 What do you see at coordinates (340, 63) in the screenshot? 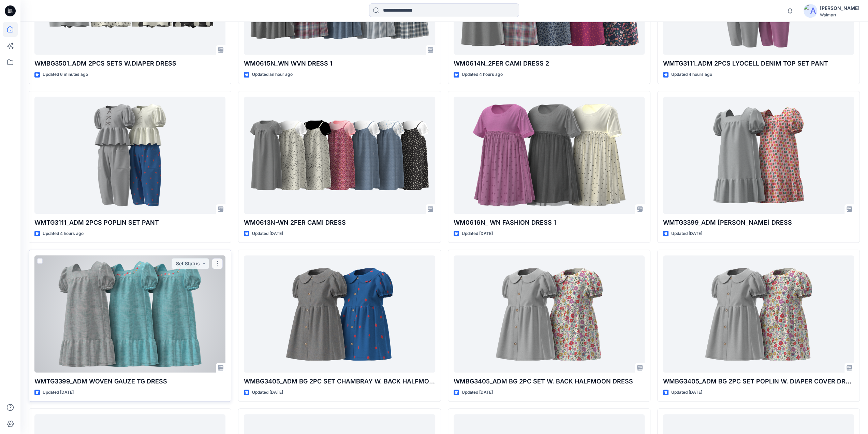
I see `p: WM0615N_WN WVN DRESS 1` at bounding box center [340, 63].